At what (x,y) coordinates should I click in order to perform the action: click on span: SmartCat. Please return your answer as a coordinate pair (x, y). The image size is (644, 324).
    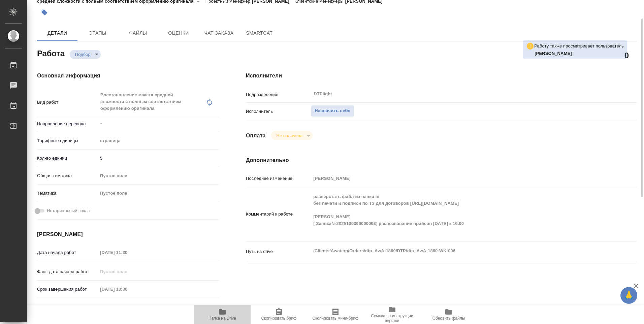
    Looking at the image, I should click on (260, 33).